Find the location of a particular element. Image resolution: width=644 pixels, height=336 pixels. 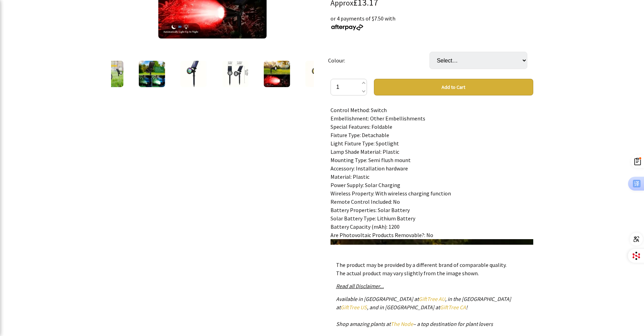

em: Read all Disclaimer... is located at coordinates (360, 286).